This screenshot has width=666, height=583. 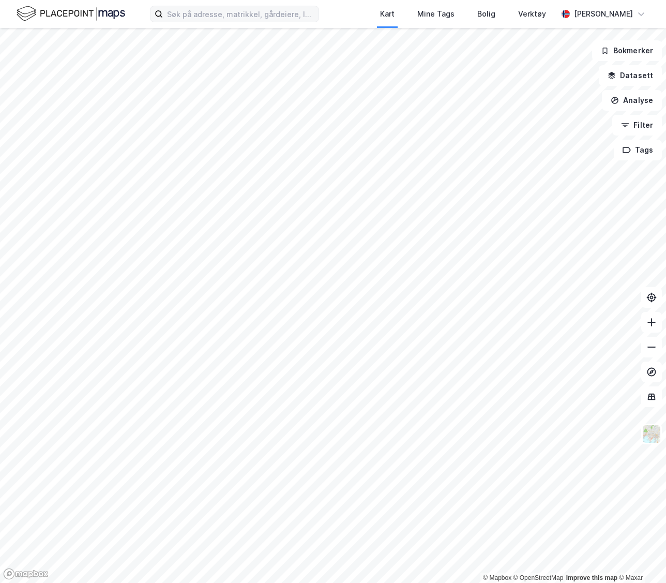 I want to click on a: OpenStreetMap, so click(x=538, y=577).